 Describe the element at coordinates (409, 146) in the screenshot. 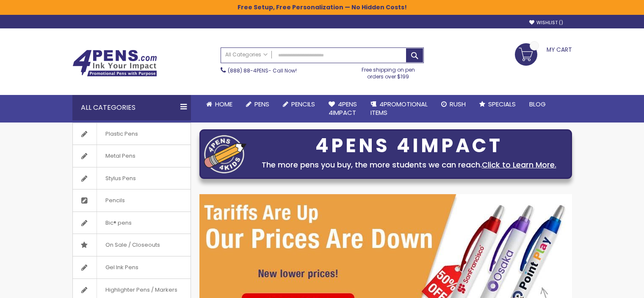

I see `div: 4PENS 4IMPACT` at that location.